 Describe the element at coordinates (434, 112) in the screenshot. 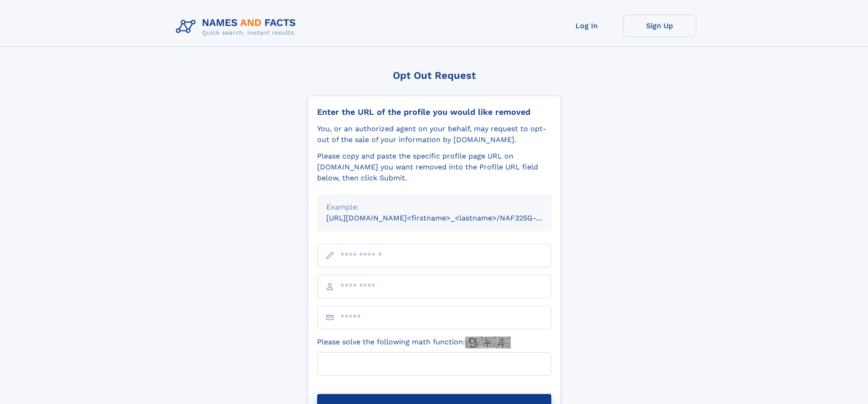

I see `div: Enter the URL of the profile you would like removed` at that location.